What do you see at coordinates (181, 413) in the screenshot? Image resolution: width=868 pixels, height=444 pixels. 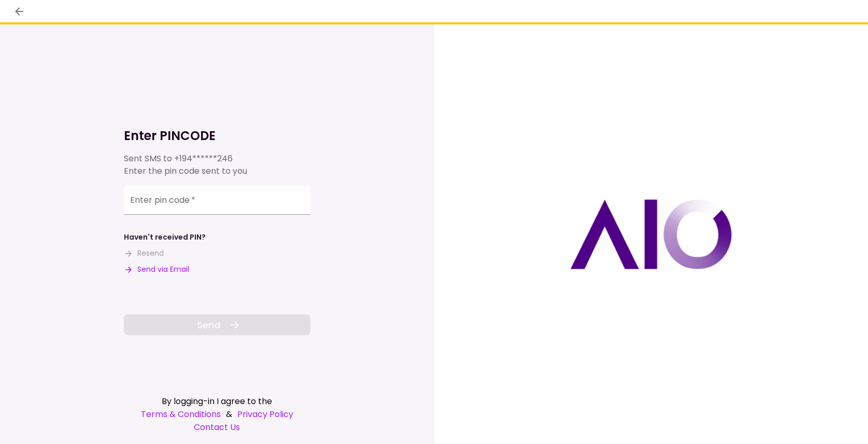 I see `a: Terms & Conditions` at bounding box center [181, 413].